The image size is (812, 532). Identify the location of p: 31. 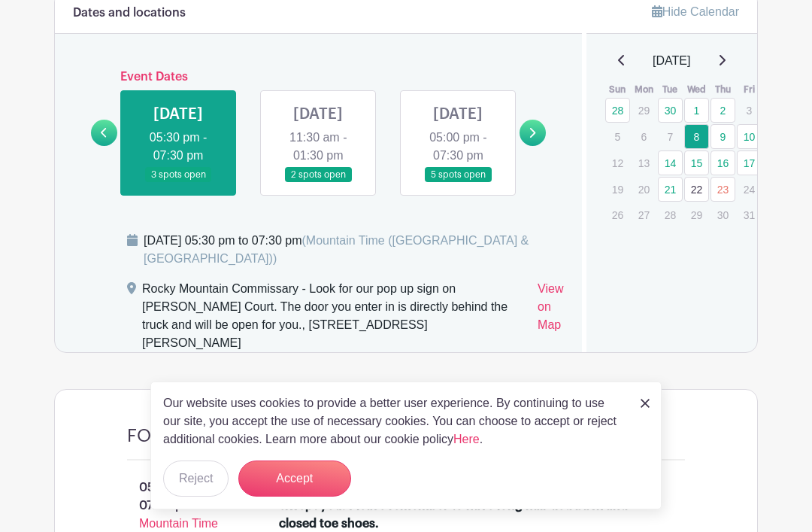
(749, 214).